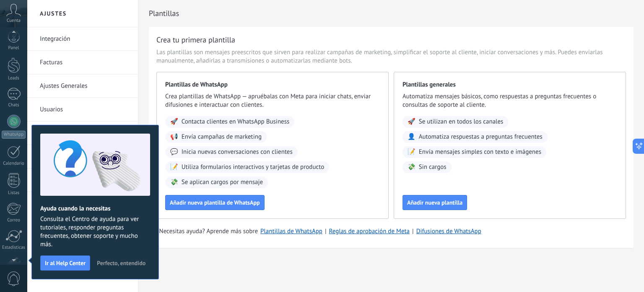 The height and width of the screenshot is (292, 644). What do you see at coordinates (235, 122) in the screenshot?
I see `span: Contacta clientes en WhatsApp Business` at bounding box center [235, 122].